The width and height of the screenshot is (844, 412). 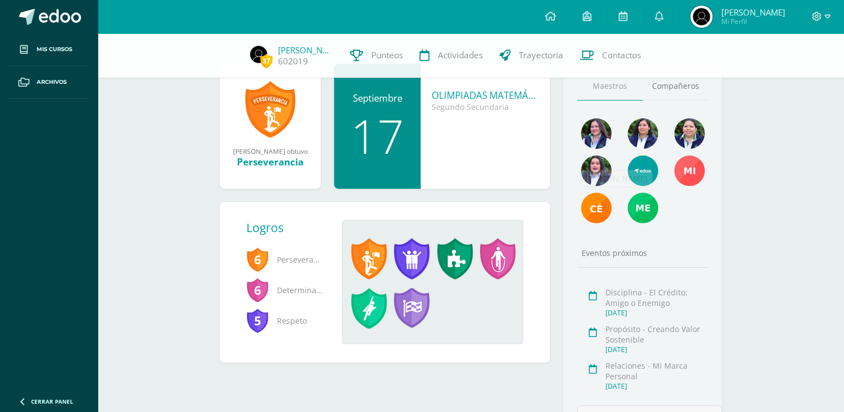 I want to click on span: Respeto, so click(x=285, y=320).